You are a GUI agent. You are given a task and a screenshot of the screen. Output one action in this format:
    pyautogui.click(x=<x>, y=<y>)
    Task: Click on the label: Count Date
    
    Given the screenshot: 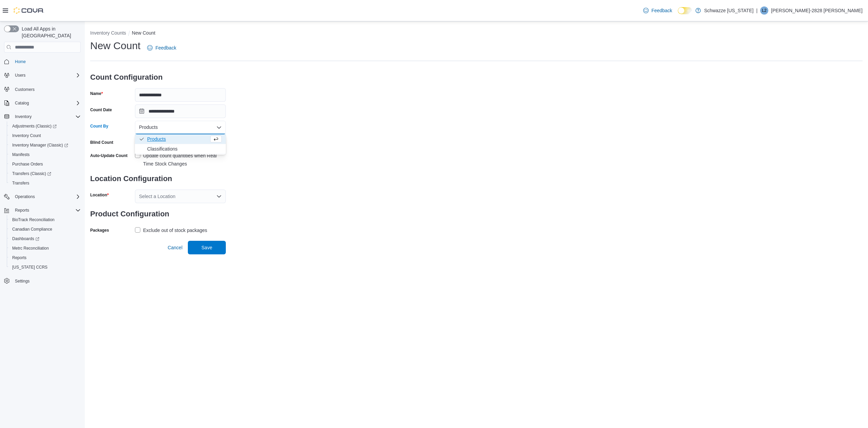 What is the action you would take?
    pyautogui.click(x=101, y=110)
    